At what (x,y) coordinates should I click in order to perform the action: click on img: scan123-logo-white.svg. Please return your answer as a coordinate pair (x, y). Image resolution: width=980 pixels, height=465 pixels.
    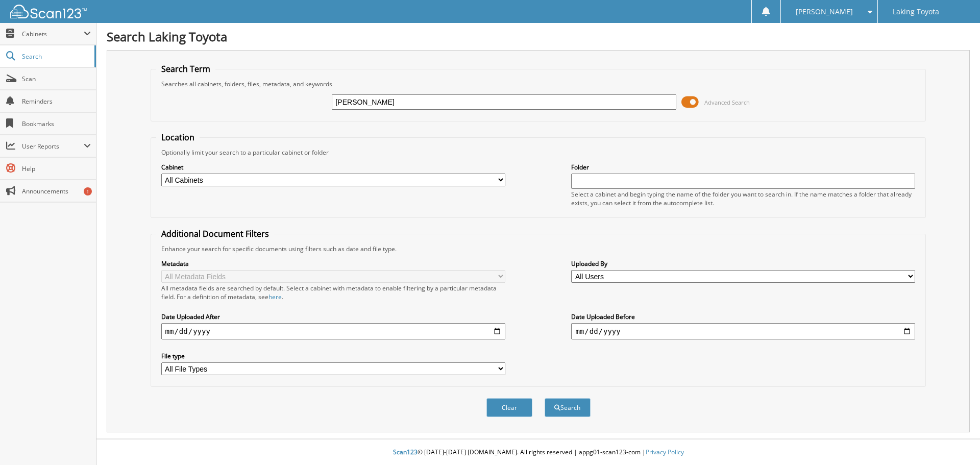
    Looking at the image, I should click on (49, 11).